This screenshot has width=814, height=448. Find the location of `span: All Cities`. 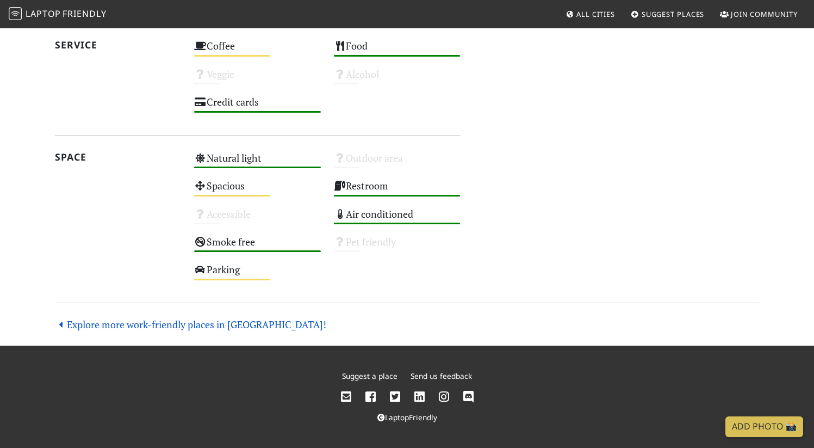

span: All Cities is located at coordinates (596, 14).